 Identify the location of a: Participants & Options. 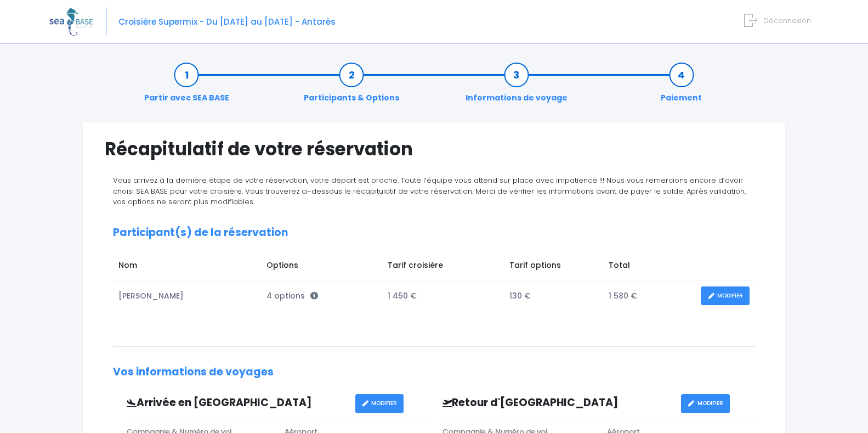
(351, 86).